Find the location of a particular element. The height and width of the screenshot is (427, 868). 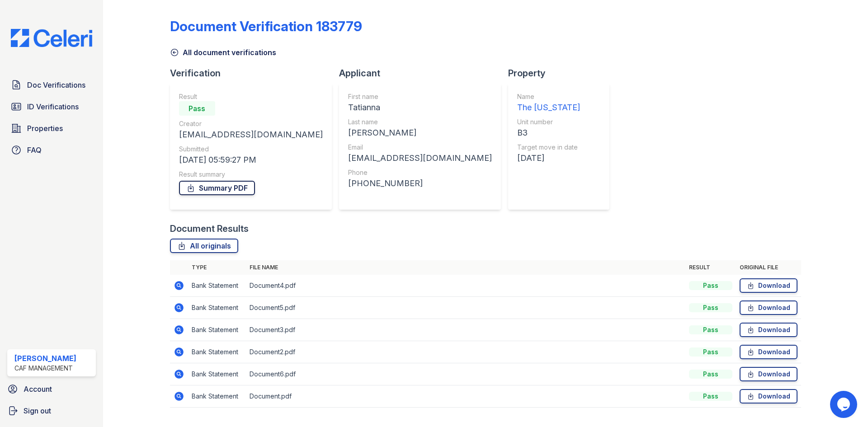

td: Document5.pdf is located at coordinates (466, 308).